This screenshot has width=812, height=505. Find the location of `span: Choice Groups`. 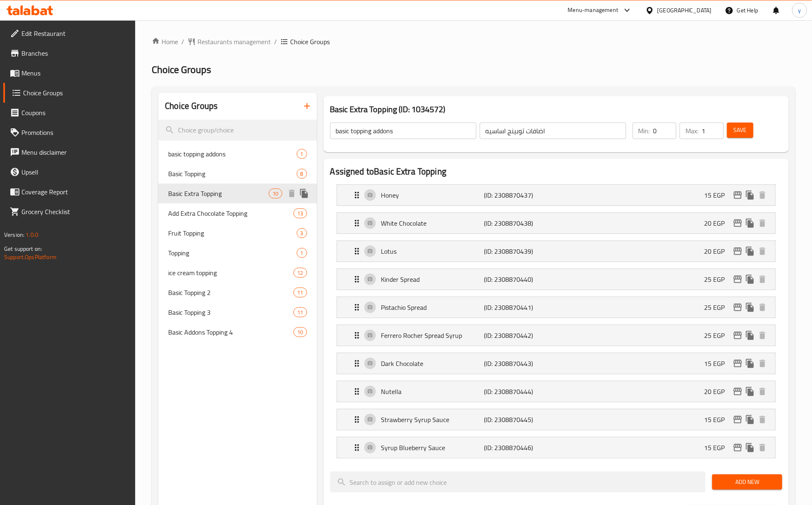

span: Choice Groups is located at coordinates (181, 70).